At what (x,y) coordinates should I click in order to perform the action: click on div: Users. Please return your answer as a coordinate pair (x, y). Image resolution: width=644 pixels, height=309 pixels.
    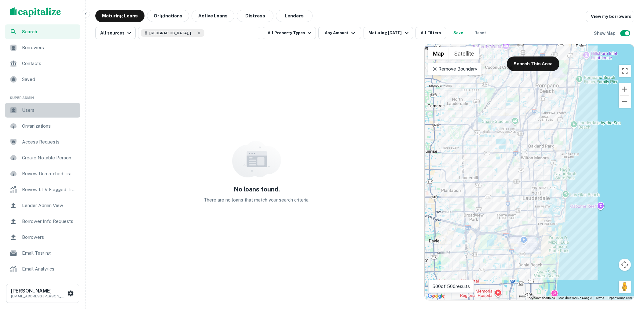
    Looking at the image, I should click on (42, 110).